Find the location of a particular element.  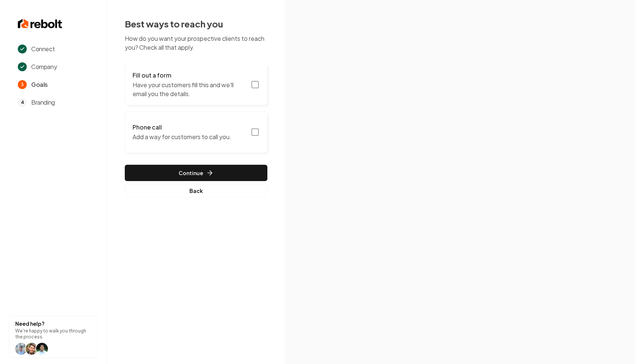

p: How do you want your prospective clients to reach you? Check all that apply. is located at coordinates (196, 43).